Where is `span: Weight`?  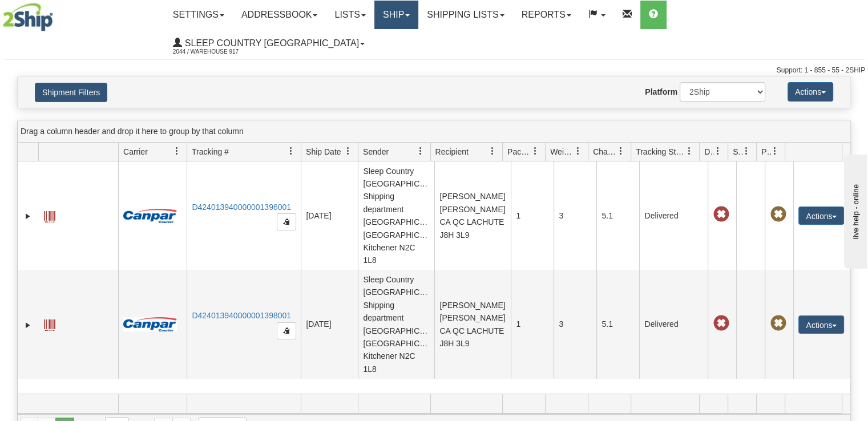
span: Weight is located at coordinates (562, 152).